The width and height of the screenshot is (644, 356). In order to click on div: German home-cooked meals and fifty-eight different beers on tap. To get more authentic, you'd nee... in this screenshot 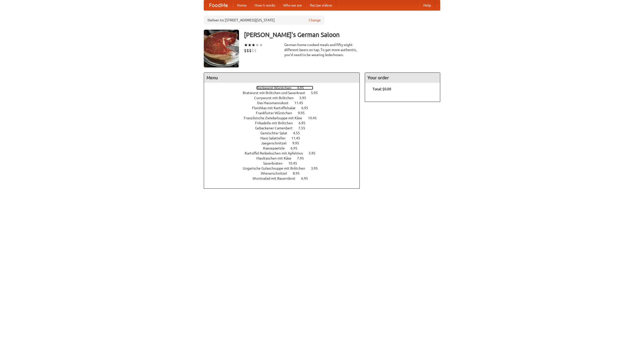, I will do `click(322, 50)`.